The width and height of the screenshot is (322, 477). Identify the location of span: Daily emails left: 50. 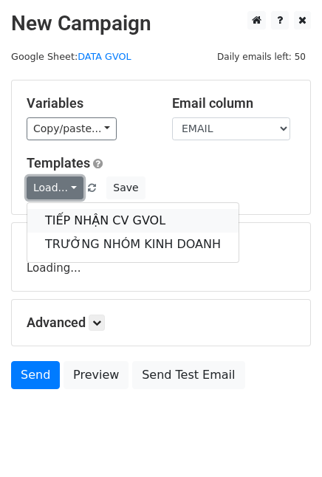
(262, 57).